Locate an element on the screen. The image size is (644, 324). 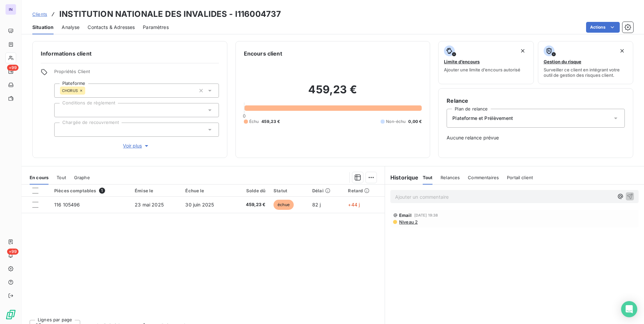
span: Relances is located at coordinates (450, 177).